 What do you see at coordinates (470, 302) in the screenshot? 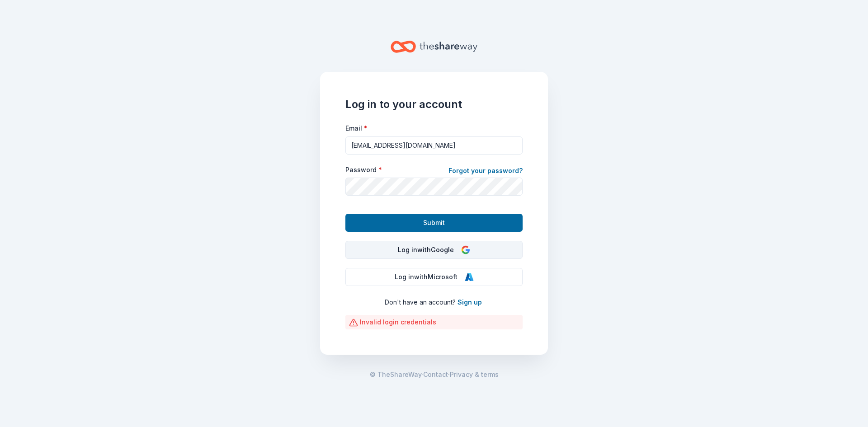
I see `a: Sign up` at bounding box center [470, 302].